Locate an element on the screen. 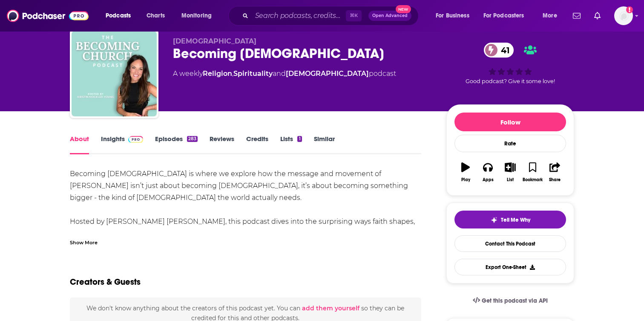 The height and width of the screenshot is (321, 644). span: Good podcast? Give it some love! is located at coordinates (510, 81).